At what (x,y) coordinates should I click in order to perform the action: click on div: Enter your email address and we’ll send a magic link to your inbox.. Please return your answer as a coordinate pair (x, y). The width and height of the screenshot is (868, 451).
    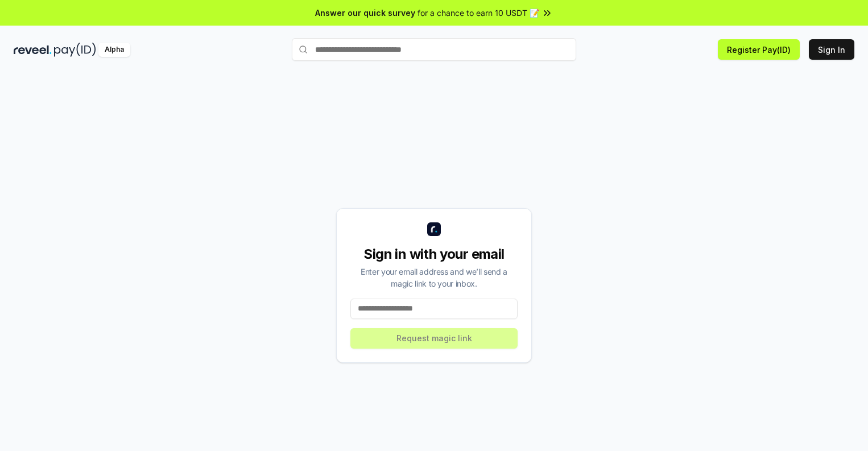
    Looking at the image, I should click on (434, 277).